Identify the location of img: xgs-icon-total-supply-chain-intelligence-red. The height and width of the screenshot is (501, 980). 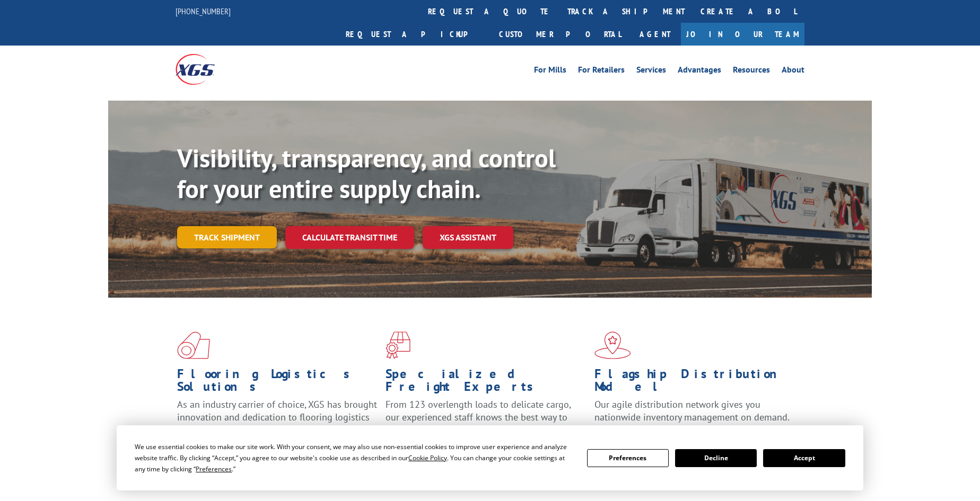
(194, 345).